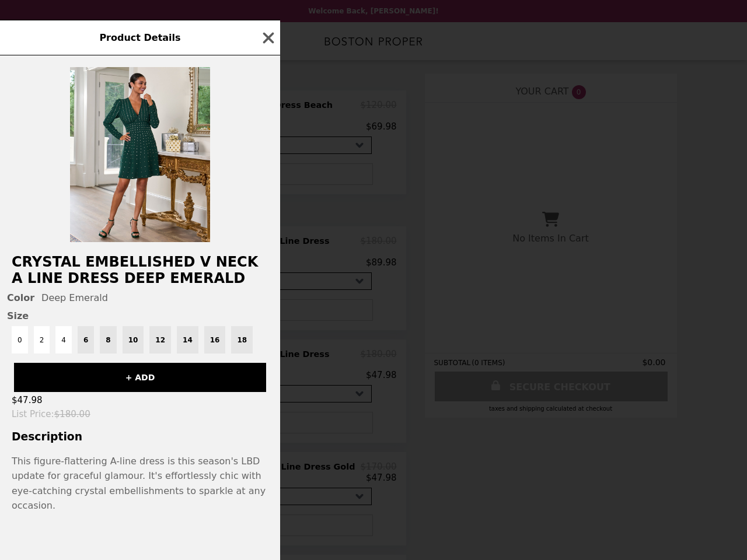  I want to click on span: Color, so click(20, 298).